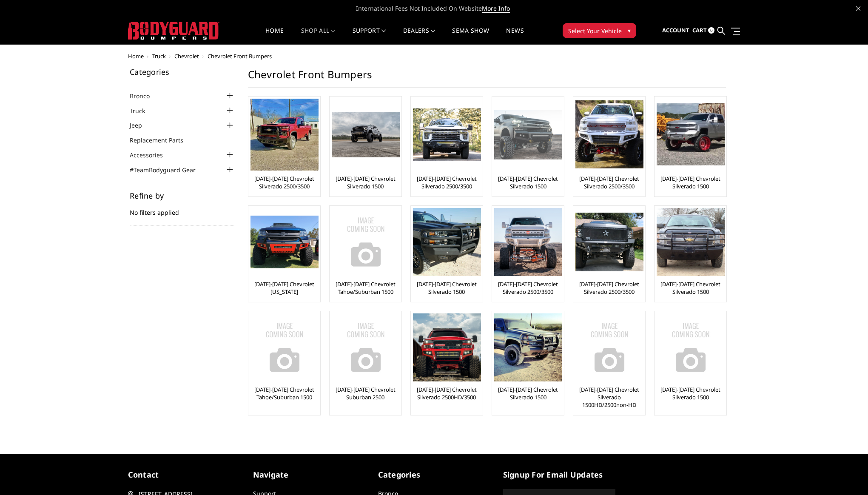 The height and width of the screenshot is (495, 868). I want to click on span: Truck, so click(159, 56).